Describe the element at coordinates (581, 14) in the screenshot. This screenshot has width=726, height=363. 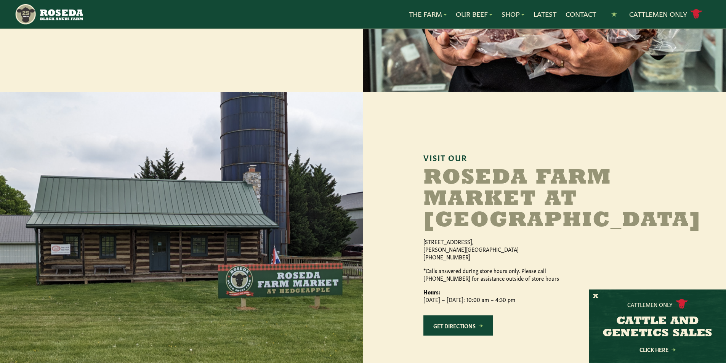
I see `a: Contact` at that location.